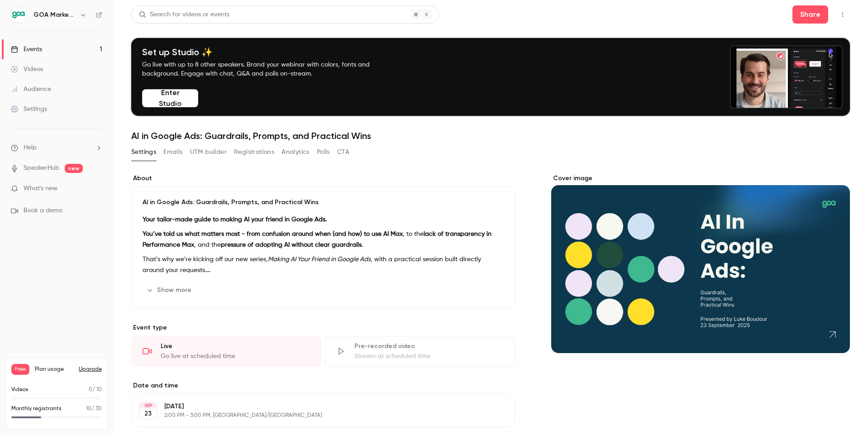 This screenshot has width=868, height=435. Describe the element at coordinates (30, 148) in the screenshot. I see `span: Help` at that location.